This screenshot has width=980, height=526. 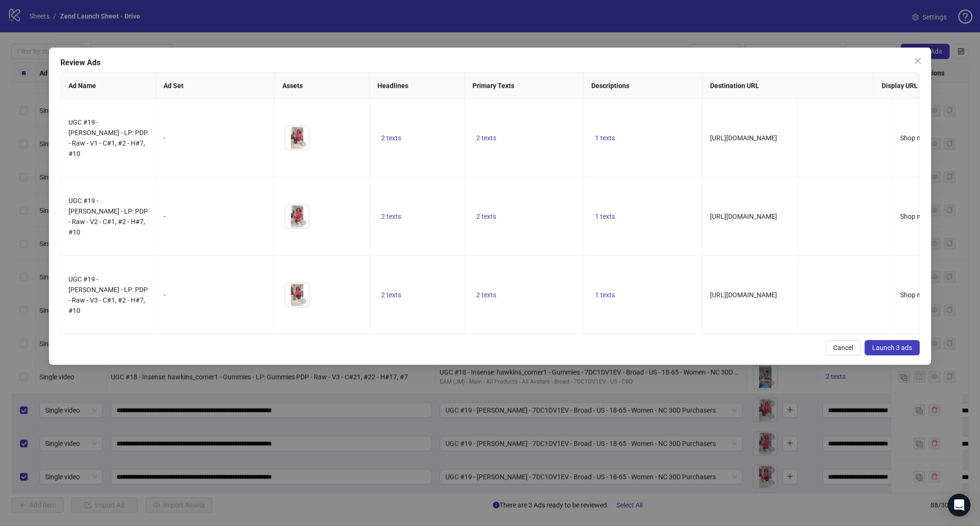 What do you see at coordinates (892, 347) in the screenshot?
I see `span: Launch 3 ads` at bounding box center [892, 347].